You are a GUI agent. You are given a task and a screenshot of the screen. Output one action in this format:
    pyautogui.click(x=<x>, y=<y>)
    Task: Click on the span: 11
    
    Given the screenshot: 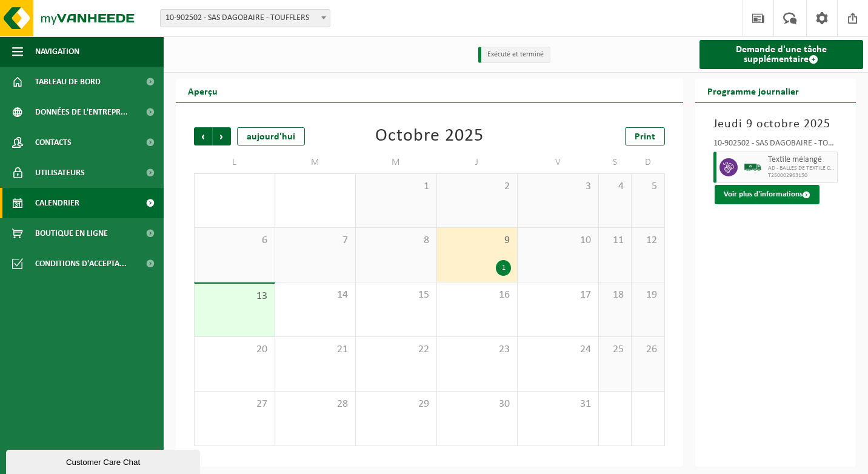 What is the action you would take?
    pyautogui.click(x=615, y=241)
    